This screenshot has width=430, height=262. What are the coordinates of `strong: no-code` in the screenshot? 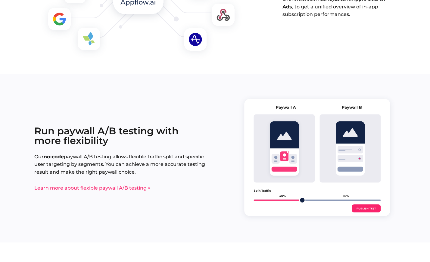 It's located at (54, 157).